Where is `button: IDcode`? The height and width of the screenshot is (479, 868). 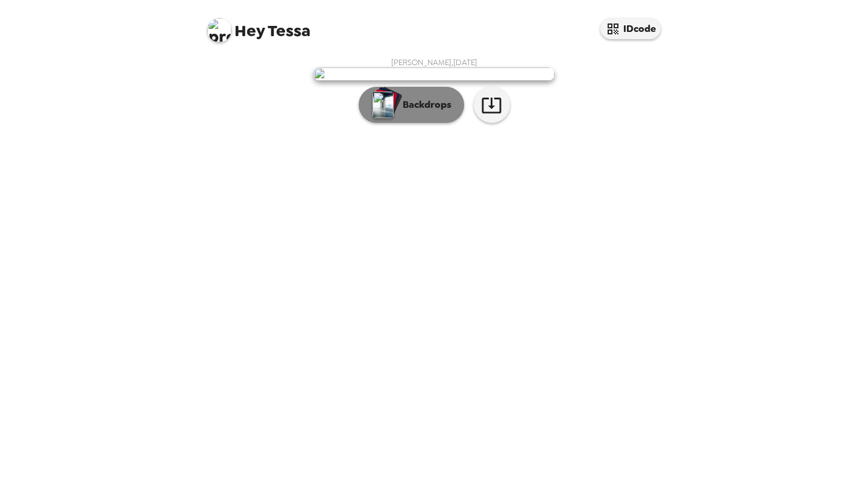
button: IDcode is located at coordinates (630, 28).